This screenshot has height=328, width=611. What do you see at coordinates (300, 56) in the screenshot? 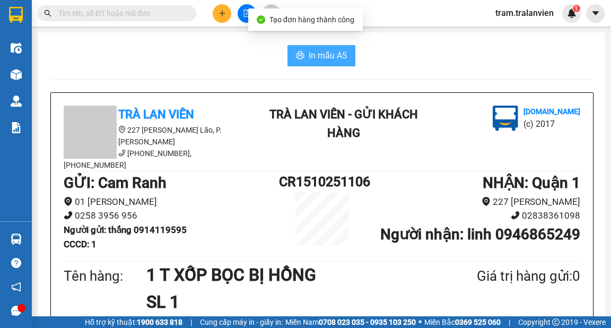
I see `span: printer` at bounding box center [300, 56].